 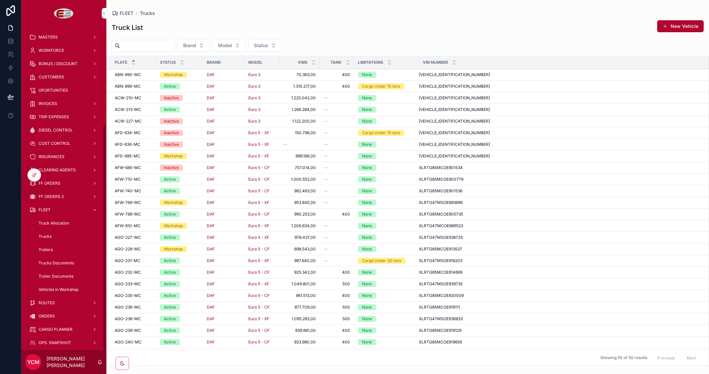 I want to click on a: 1.000.552,00, so click(x=300, y=180).